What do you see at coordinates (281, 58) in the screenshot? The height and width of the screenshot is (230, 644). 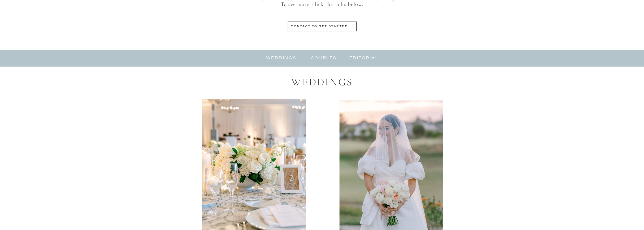 I see `nav: weddings` at bounding box center [281, 58].